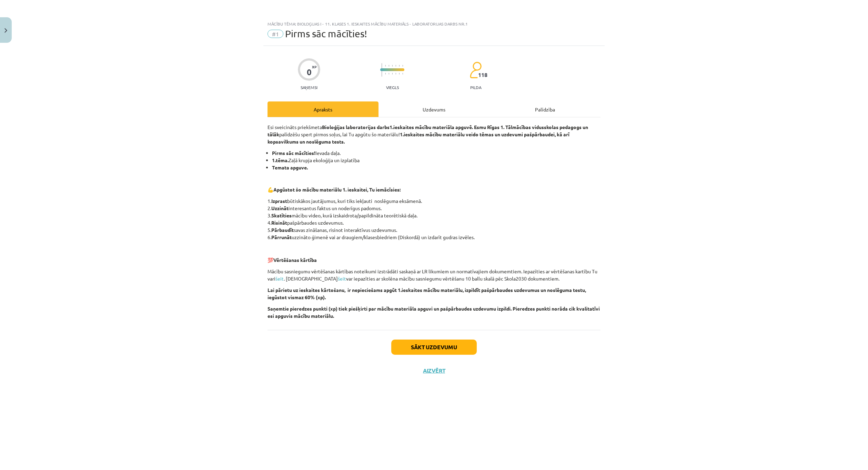 The width and height of the screenshot is (868, 470). Describe the element at coordinates (427, 293) in the screenshot. I see `strong: Lai pārietu uz ieskaites kārtošanu, ir nepieciešams apgūt 1.ieskaites mācību materiālu, izpildīt ...` at that location.